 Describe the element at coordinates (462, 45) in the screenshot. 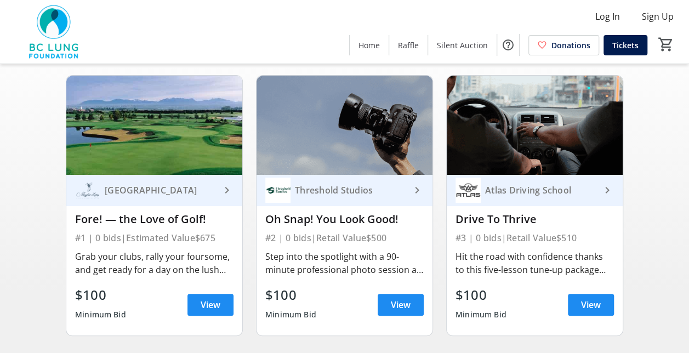

I see `span: Silent Auction` at that location.